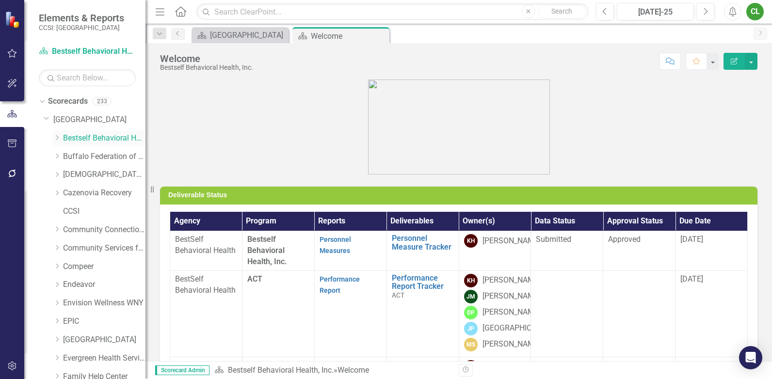 This screenshot has width=772, height=379. Describe the element at coordinates (207, 67) in the screenshot. I see `div: Bestself Behavioral Health, Inc.` at that location.